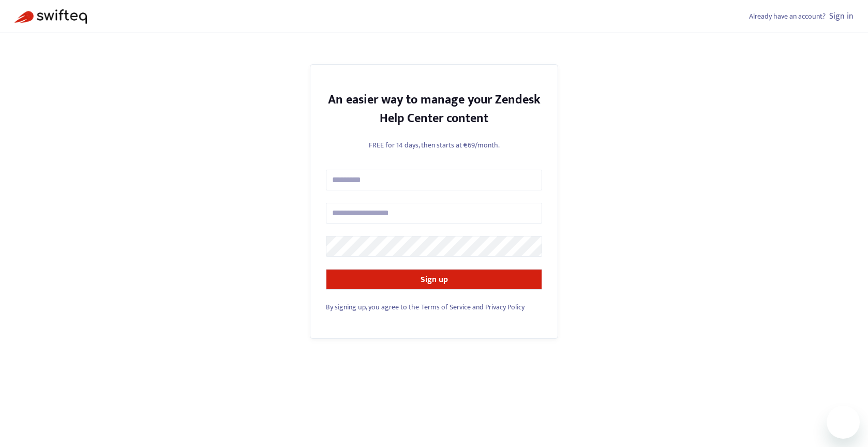 The width and height of the screenshot is (868, 447). I want to click on a: Privacy Policy, so click(505, 307).